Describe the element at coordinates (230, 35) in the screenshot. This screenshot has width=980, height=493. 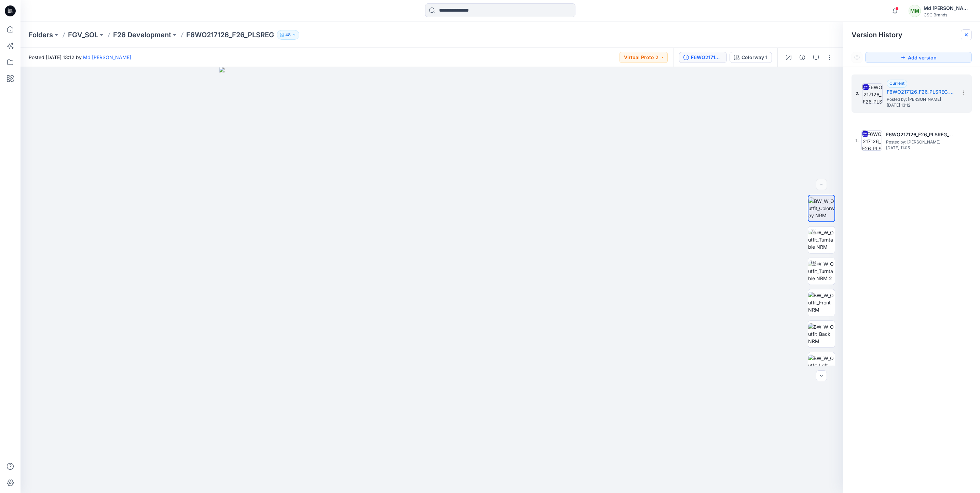
I see `p: F6WO217126_F26_PLSREG` at that location.